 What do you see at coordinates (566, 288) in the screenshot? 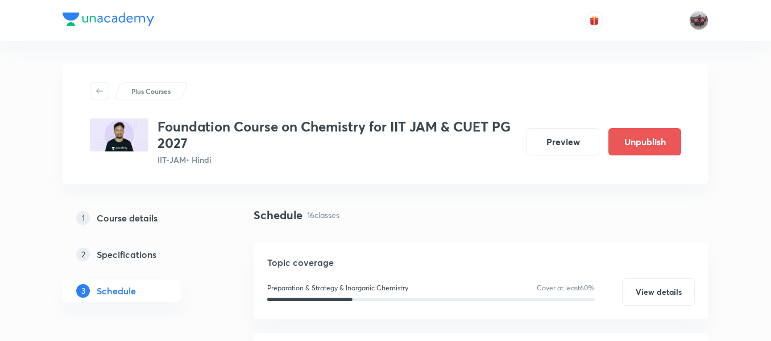
I see `p: Cover at least 60 %` at bounding box center [566, 288].